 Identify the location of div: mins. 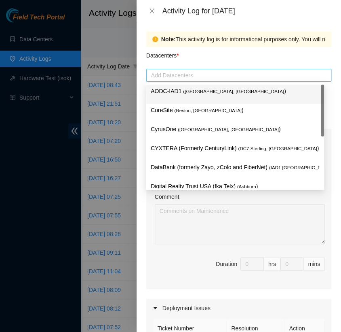
(314, 264).